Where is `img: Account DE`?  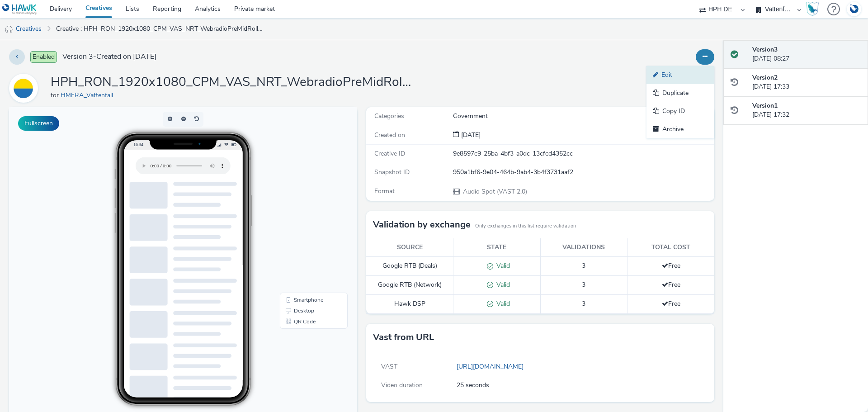 img: Account DE is located at coordinates (854, 9).